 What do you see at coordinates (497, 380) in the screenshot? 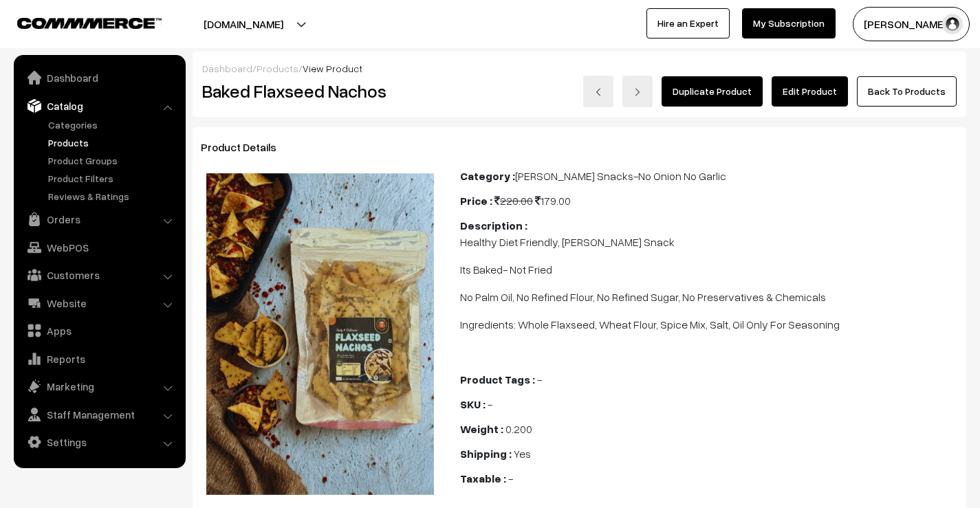
I see `b: Product Tags :` at bounding box center [497, 380].